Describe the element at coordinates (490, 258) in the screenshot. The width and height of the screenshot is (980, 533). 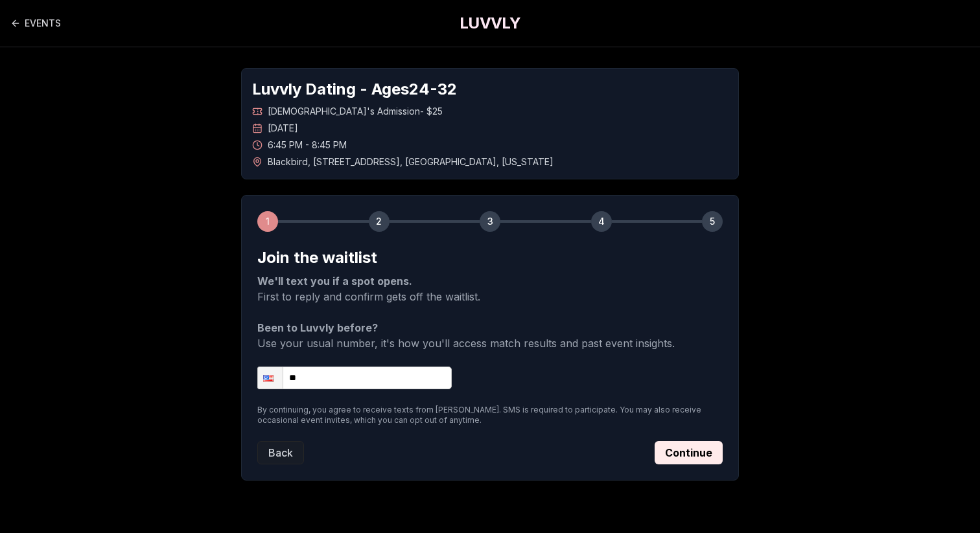
I see `h2: Join the waitlist` at that location.